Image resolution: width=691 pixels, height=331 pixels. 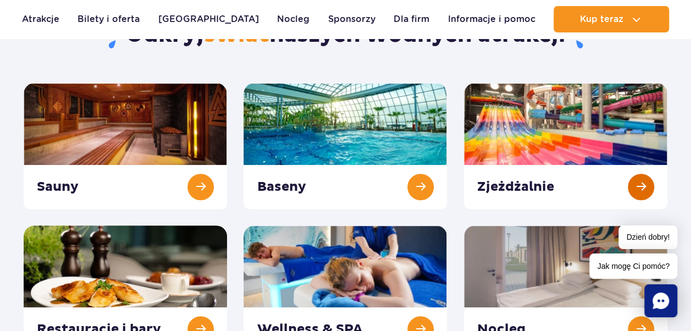 What do you see at coordinates (647, 237) in the screenshot?
I see `span: Dzień dobry!` at bounding box center [647, 237].